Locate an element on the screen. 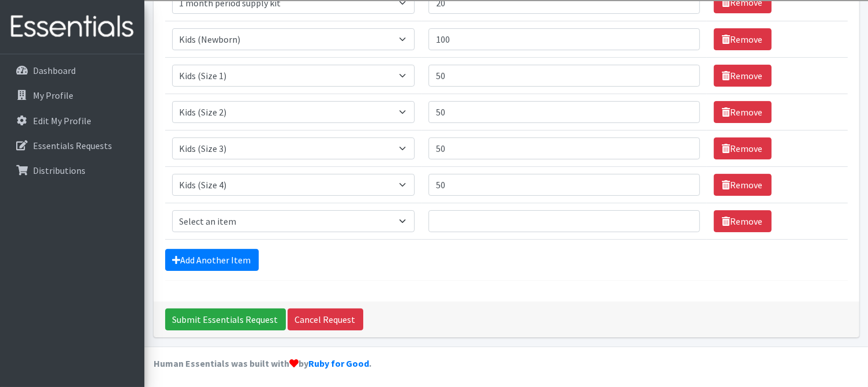 The image size is (868, 387). a: Distributions is located at coordinates (72, 170).